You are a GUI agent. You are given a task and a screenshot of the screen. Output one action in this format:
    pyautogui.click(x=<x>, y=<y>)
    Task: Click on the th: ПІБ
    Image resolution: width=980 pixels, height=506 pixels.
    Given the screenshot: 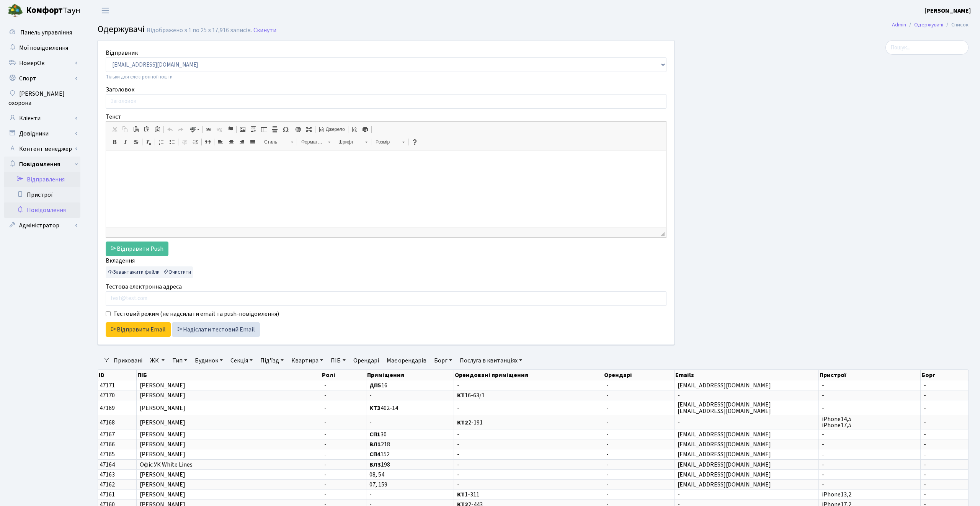 What is the action you would take?
    pyautogui.click(x=229, y=375)
    